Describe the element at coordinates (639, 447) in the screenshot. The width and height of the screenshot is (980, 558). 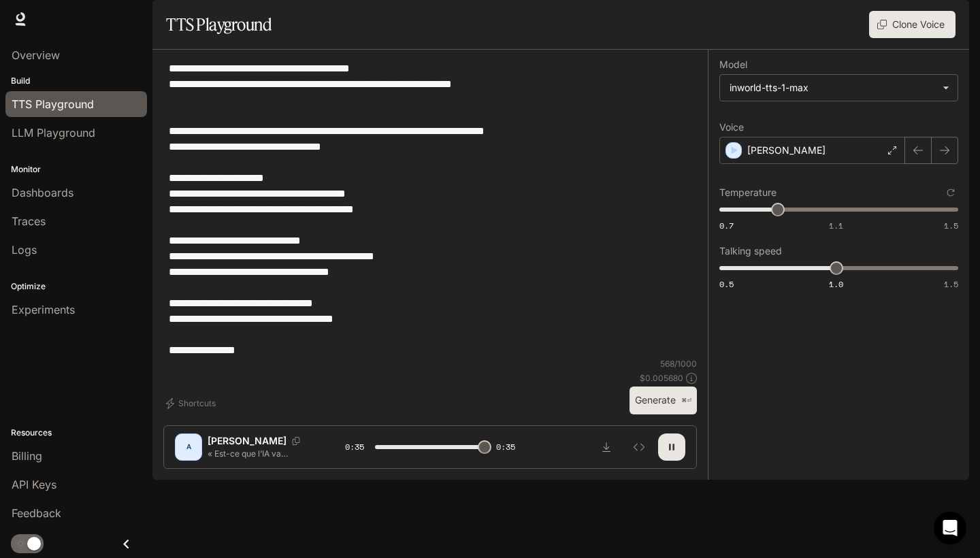
I see `button: Inspect` at that location.